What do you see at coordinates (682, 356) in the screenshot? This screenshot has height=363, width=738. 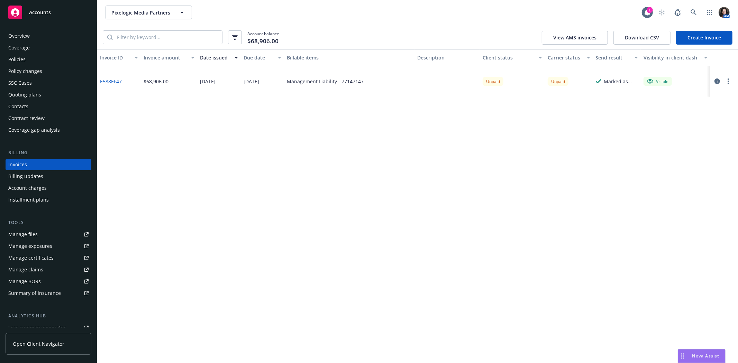 I see `div: Drag to move` at bounding box center [682, 356].